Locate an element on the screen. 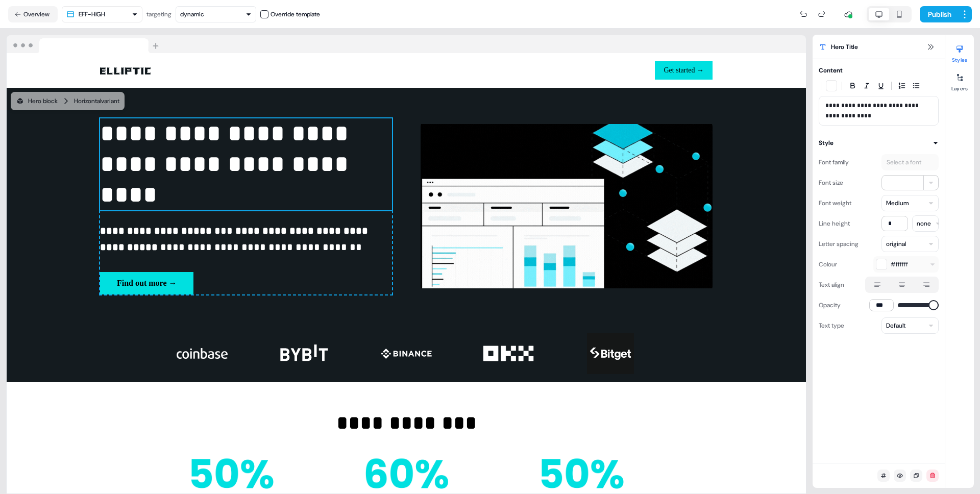 The height and width of the screenshot is (494, 980). button: Publish is located at coordinates (939, 14).